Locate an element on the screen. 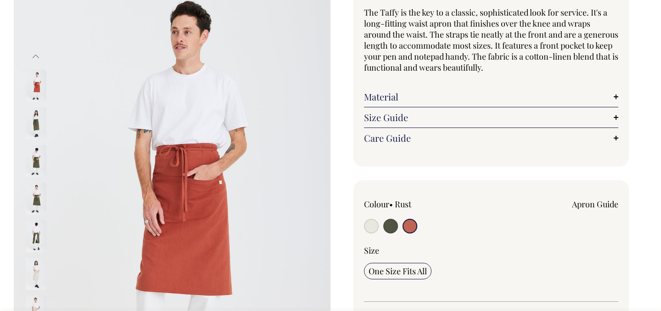  label: Rust is located at coordinates (403, 204).